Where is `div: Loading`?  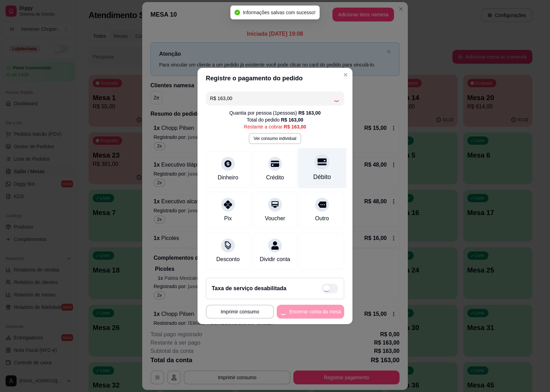
div: Loading is located at coordinates (337, 98).